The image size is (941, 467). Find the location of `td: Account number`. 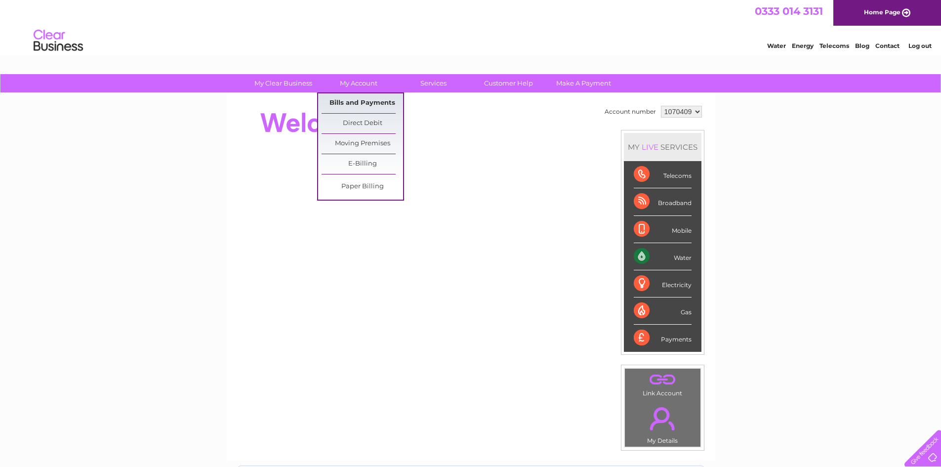

td: Account number is located at coordinates (630, 112).